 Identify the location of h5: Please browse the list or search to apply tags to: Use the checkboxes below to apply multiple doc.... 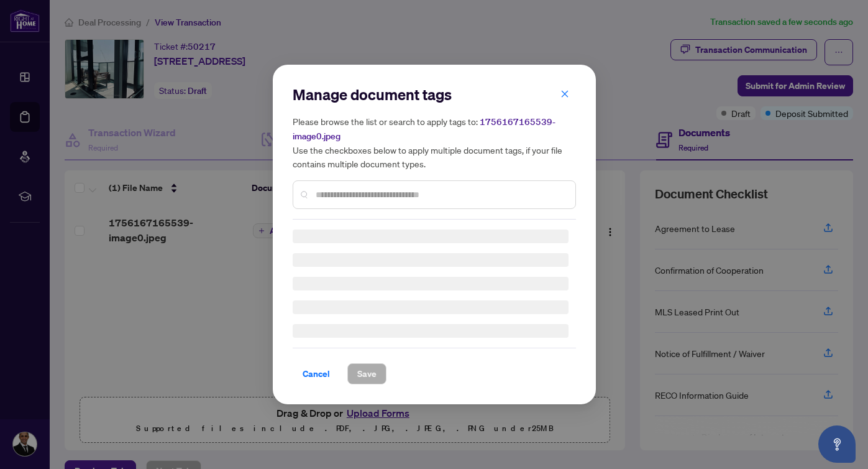
(435, 143).